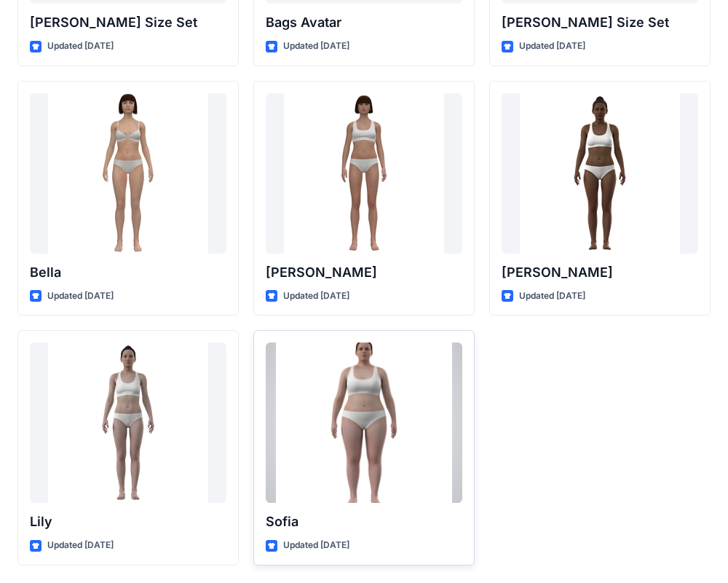 The height and width of the screenshot is (583, 728). What do you see at coordinates (128, 422) in the screenshot?
I see `a: Lily` at bounding box center [128, 422].